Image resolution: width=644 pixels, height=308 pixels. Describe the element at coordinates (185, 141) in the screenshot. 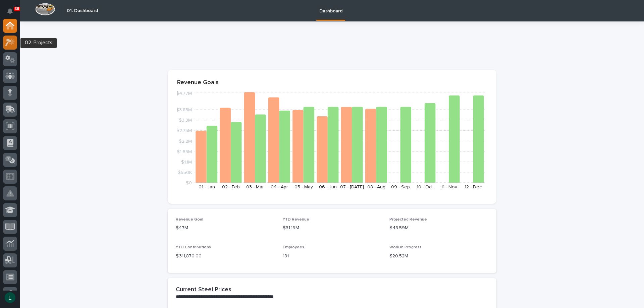

I see `tspan: $2.2M` at that location.